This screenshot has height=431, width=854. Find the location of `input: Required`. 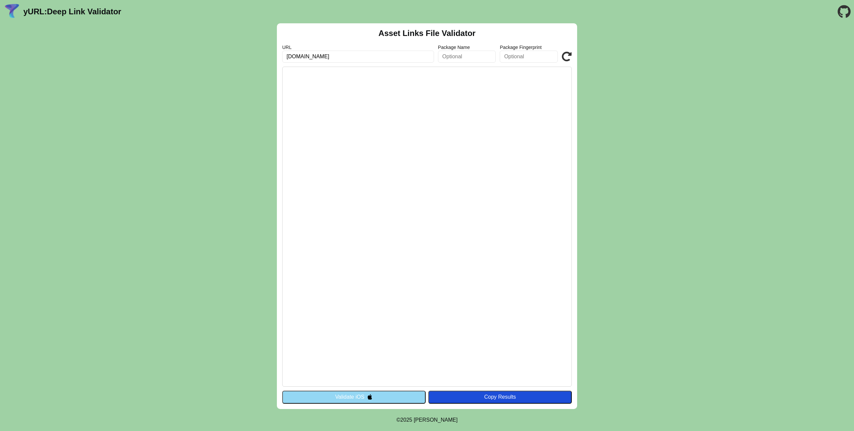

input: Required is located at coordinates (358, 57).